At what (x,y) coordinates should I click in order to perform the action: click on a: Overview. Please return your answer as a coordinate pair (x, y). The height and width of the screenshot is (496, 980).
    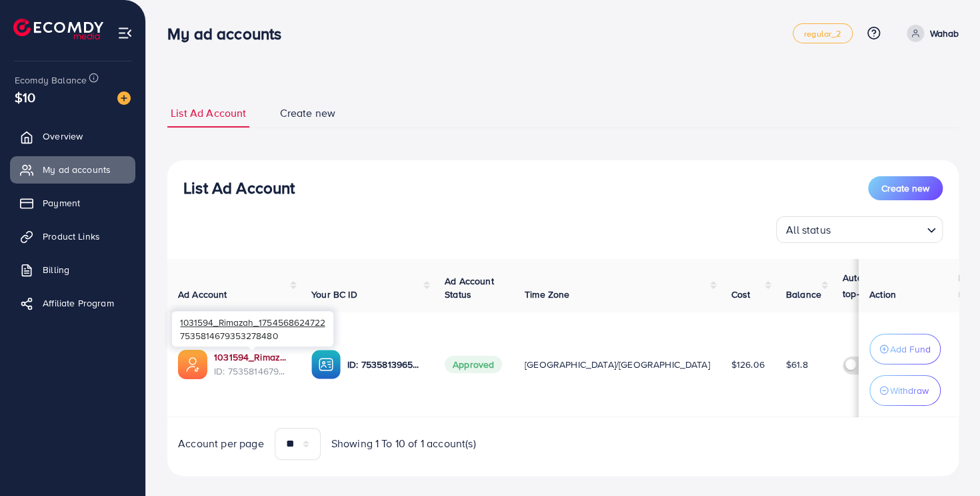
    Looking at the image, I should click on (73, 136).